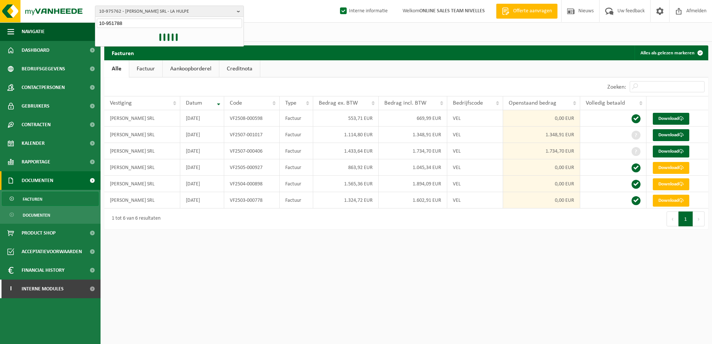 Image resolution: width=712 pixels, height=344 pixels. What do you see at coordinates (252, 184) in the screenshot?
I see `td: VF2504-000898` at bounding box center [252, 184].